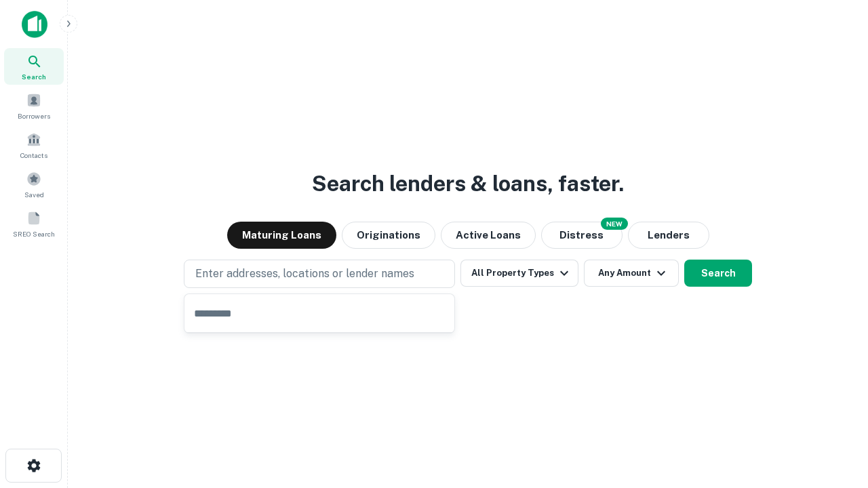  What do you see at coordinates (717, 273) in the screenshot?
I see `button: Search` at bounding box center [717, 273].